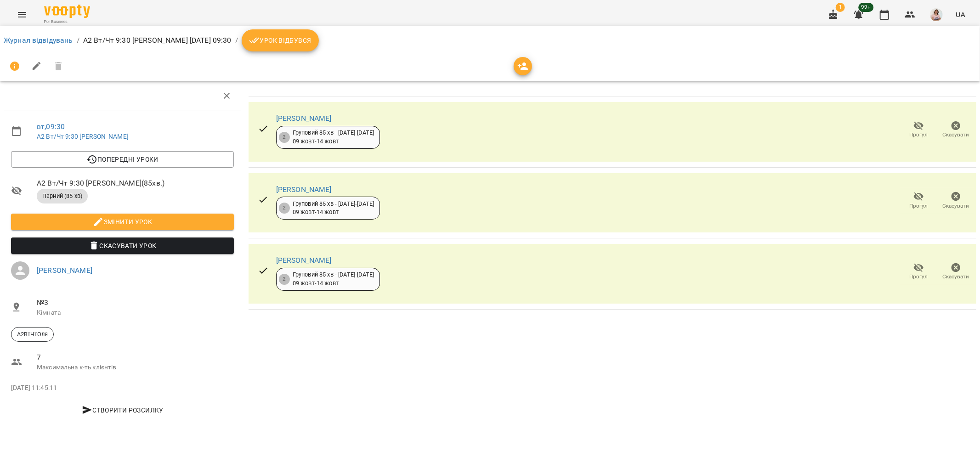 Image resolution: width=980 pixels, height=469 pixels. What do you see at coordinates (960, 15) in the screenshot?
I see `span: UA` at bounding box center [960, 15].